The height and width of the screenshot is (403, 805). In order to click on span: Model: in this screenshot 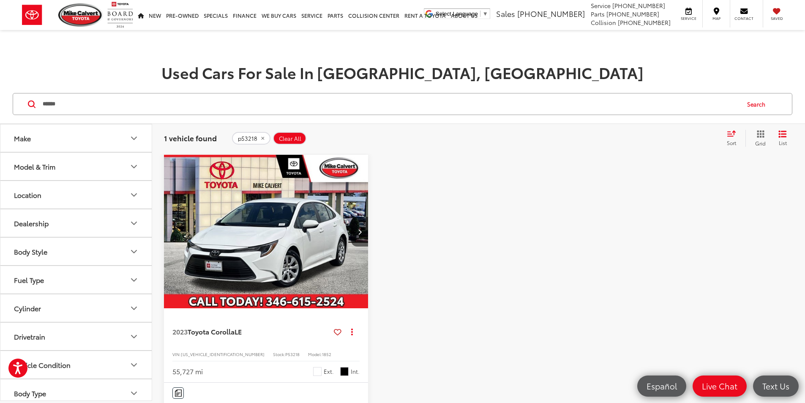, I will do `click(315, 354)`.